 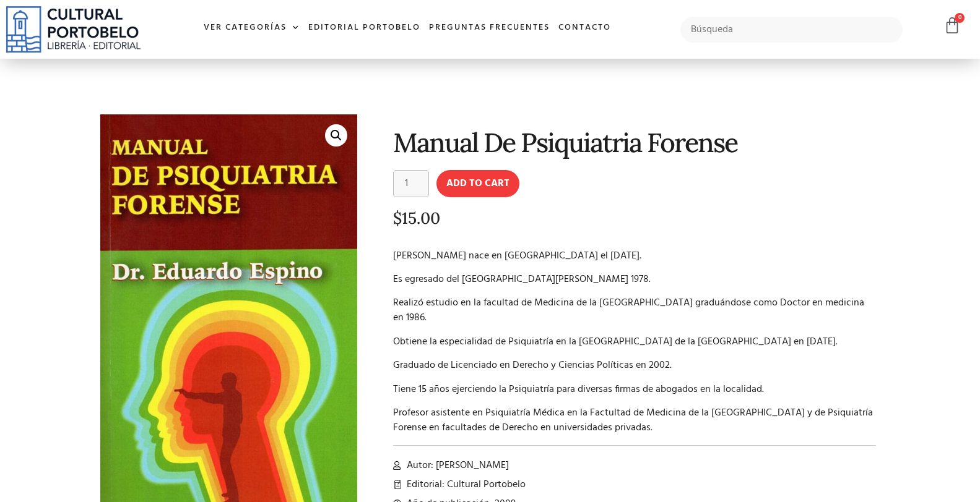 What do you see at coordinates (251, 28) in the screenshot?
I see `a: Ver Categorías` at bounding box center [251, 28].